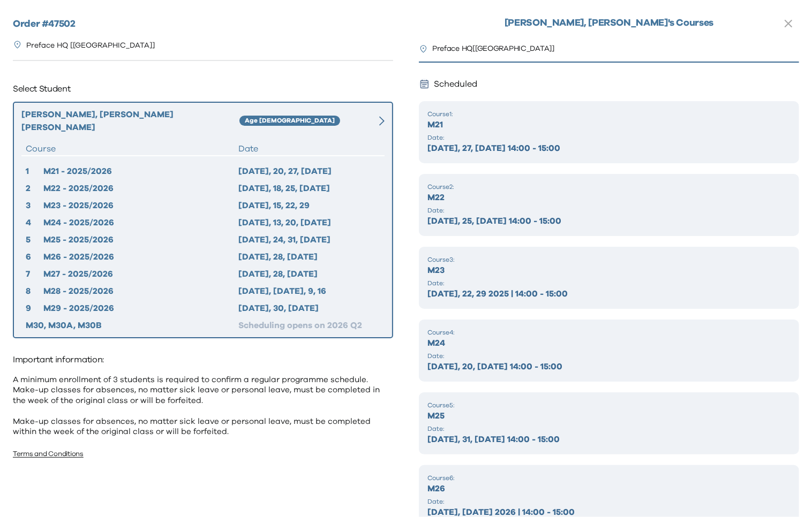  I want to click on p: M22, so click(609, 197).